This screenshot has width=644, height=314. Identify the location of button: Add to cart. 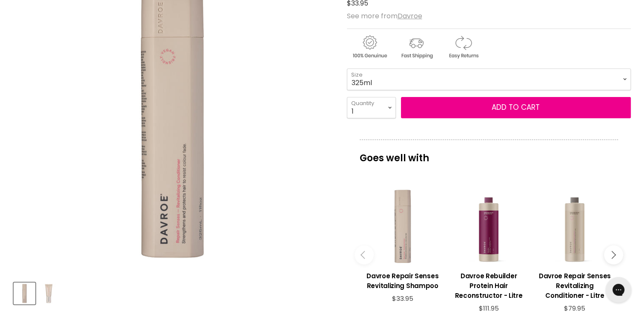
(516, 108).